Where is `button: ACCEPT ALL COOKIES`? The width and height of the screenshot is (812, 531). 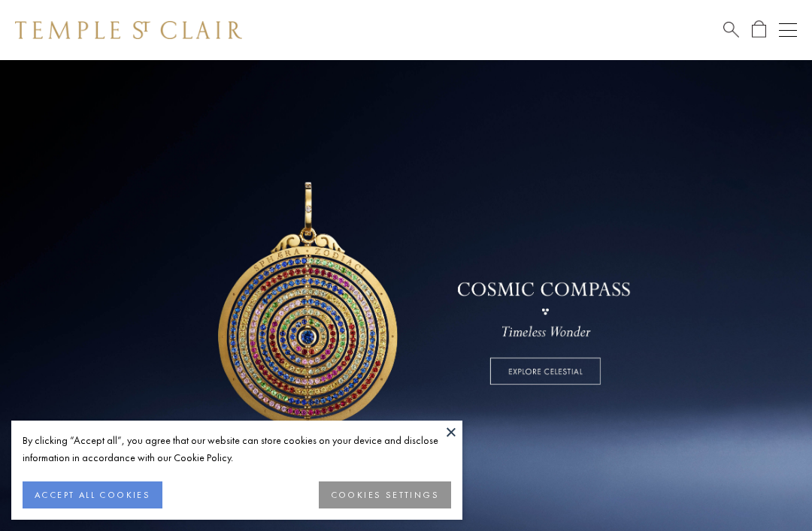
button: ACCEPT ALL COOKIES is located at coordinates (93, 495).